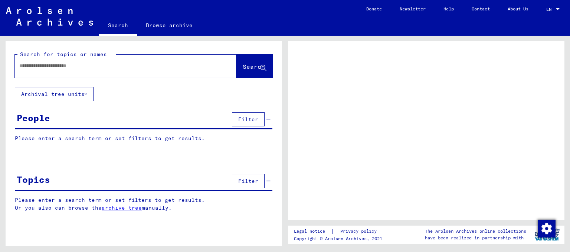  I want to click on p: Please enter a search term or set filters to get results., so click(144, 138).